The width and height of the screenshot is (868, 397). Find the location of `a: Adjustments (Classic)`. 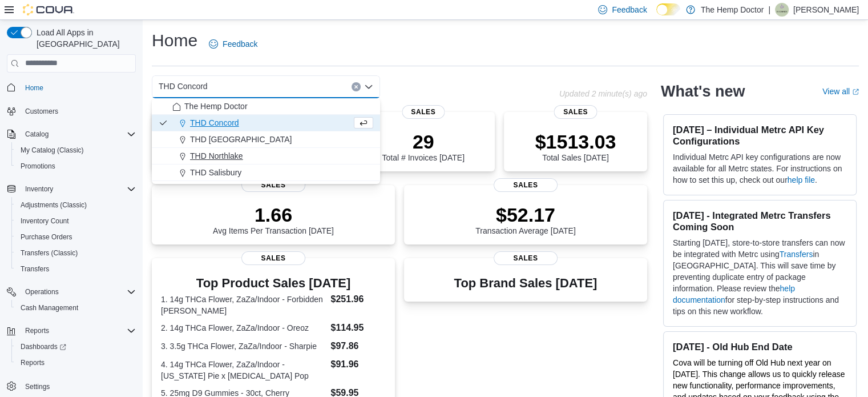

a: Adjustments (Classic) is located at coordinates (53, 205).